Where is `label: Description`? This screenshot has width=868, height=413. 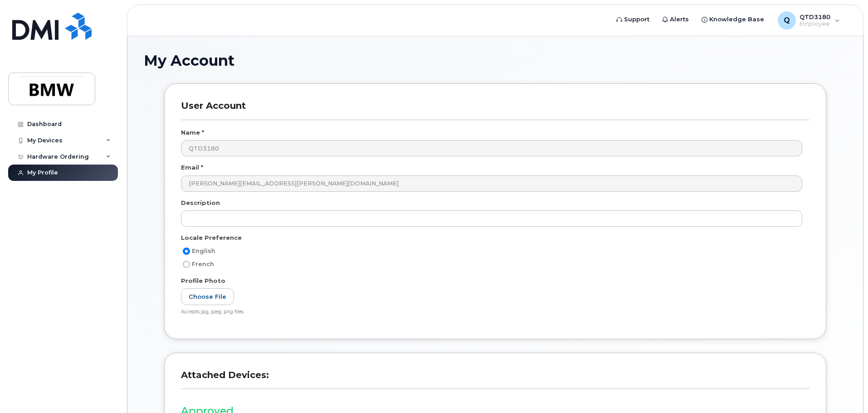 label: Description is located at coordinates (200, 203).